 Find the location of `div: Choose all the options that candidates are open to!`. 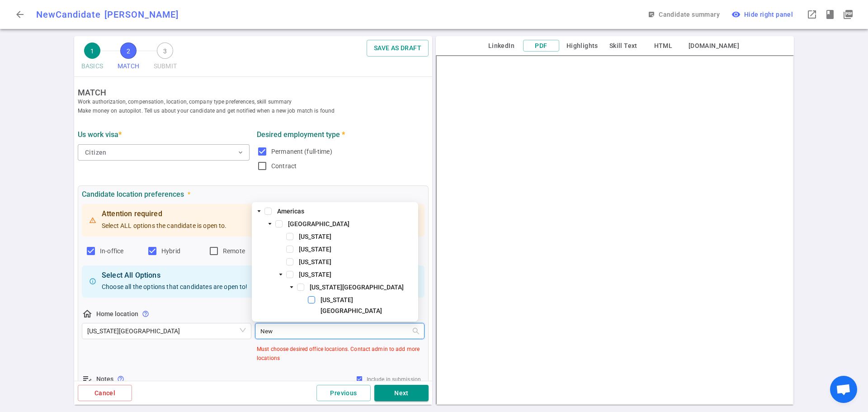

div: Choose all the options that candidates are open to! is located at coordinates (174, 281).